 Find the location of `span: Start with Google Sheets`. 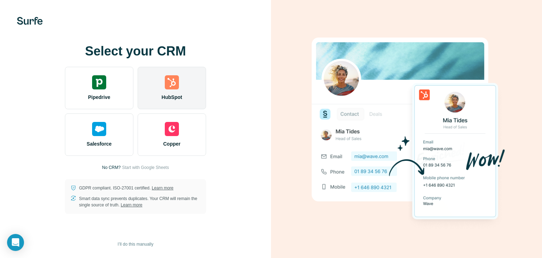

span: Start with Google Sheets is located at coordinates (145, 167).